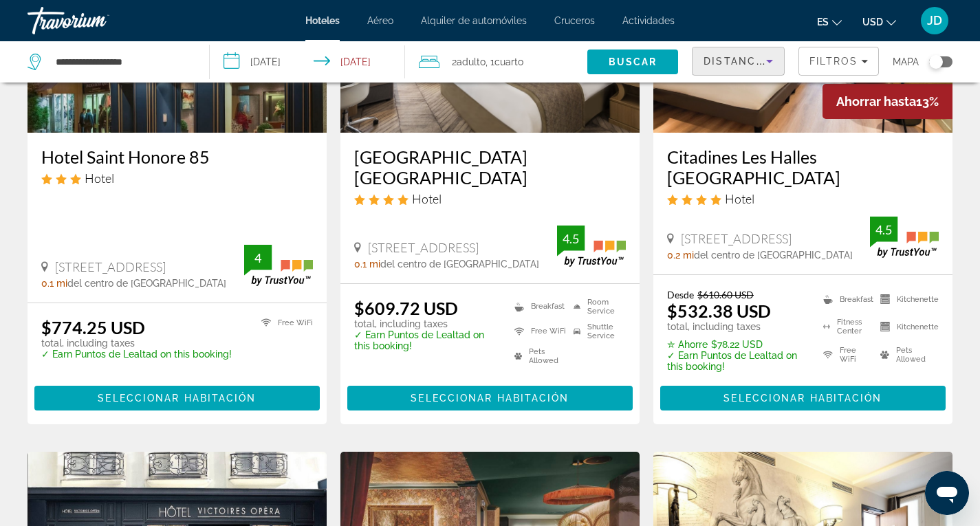 The width and height of the screenshot is (980, 526). What do you see at coordinates (935, 62) in the screenshot?
I see `button: Toggle map` at bounding box center [935, 62].